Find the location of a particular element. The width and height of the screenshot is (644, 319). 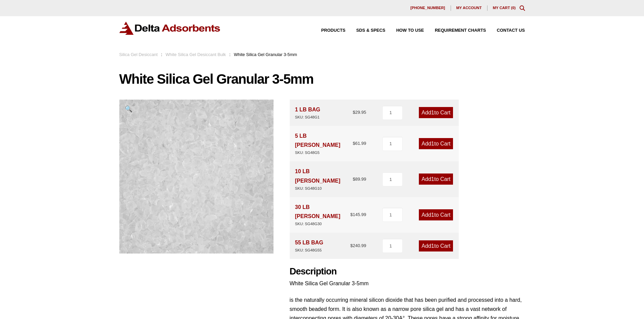

a: How to Use is located at coordinates (404, 30).